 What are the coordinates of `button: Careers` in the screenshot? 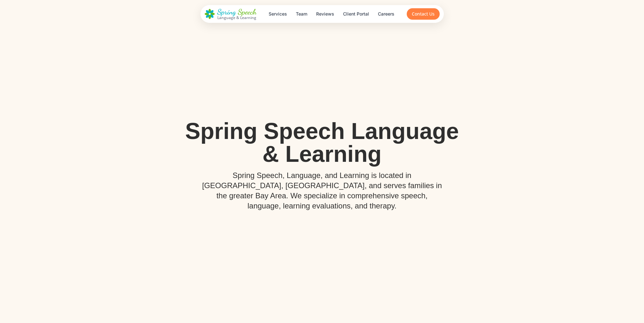 It's located at (386, 14).